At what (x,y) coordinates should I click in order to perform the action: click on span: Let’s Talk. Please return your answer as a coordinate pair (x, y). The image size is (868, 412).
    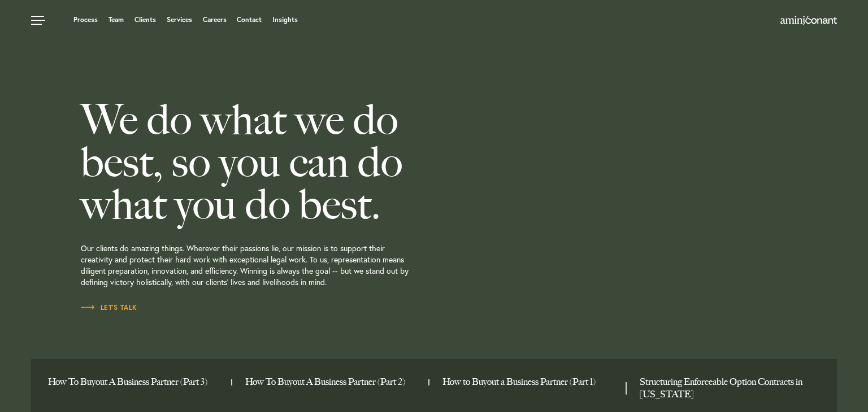
    Looking at the image, I should click on (109, 308).